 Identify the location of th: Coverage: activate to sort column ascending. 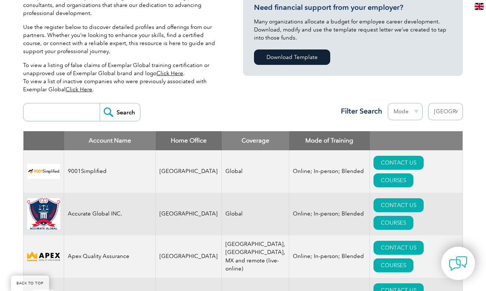
(256, 141).